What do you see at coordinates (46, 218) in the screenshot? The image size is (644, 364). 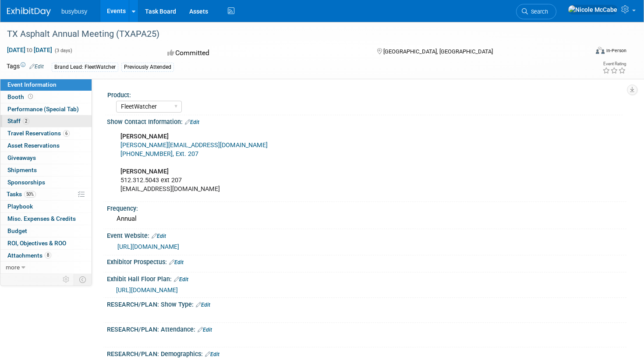 I see `a: Misc. Expenses & Credits` at bounding box center [46, 218].